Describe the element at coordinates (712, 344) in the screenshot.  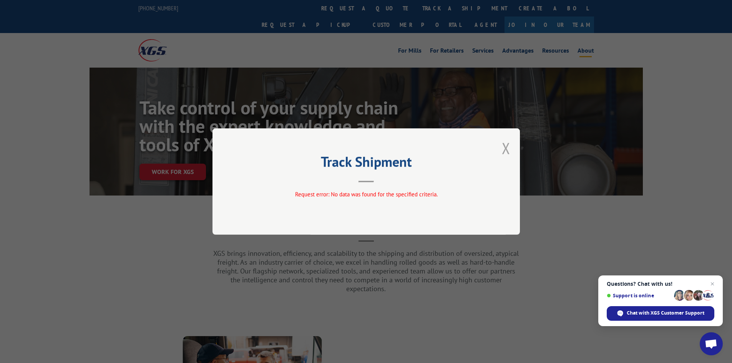
I see `div: Open chat` at that location.